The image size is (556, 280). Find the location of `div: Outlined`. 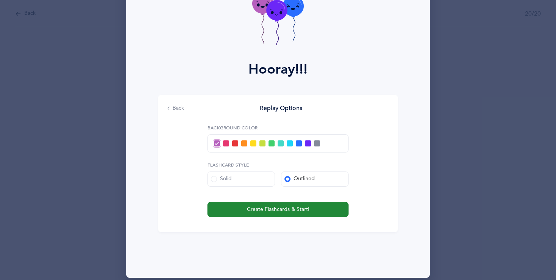

div: Outlined is located at coordinates (300, 179).